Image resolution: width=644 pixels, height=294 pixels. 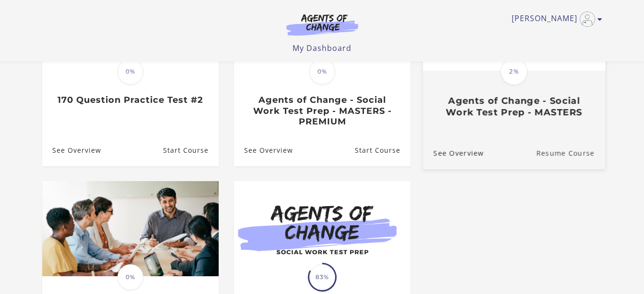 I want to click on span: 83%, so click(x=322, y=277).